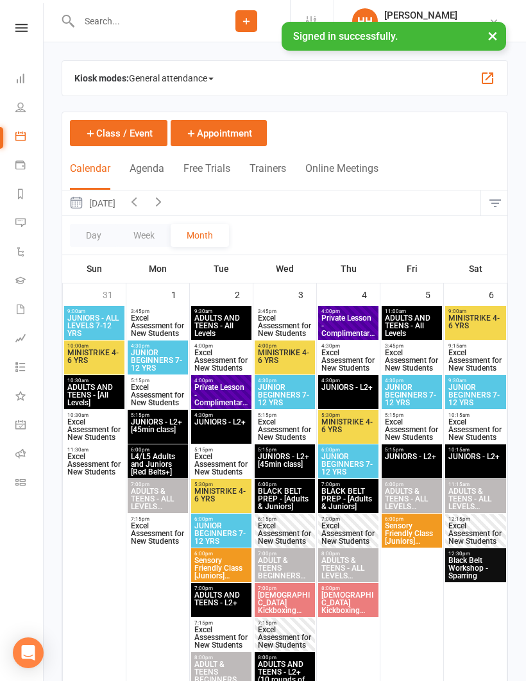 The width and height of the screenshot is (526, 681). What do you see at coordinates (219, 133) in the screenshot?
I see `button: Appointment` at bounding box center [219, 133].